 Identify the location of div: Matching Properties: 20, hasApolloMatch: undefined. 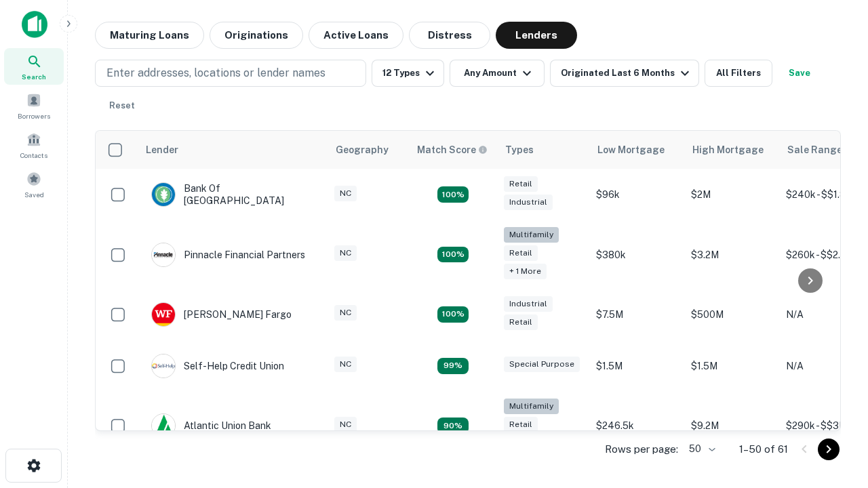
(453, 255).